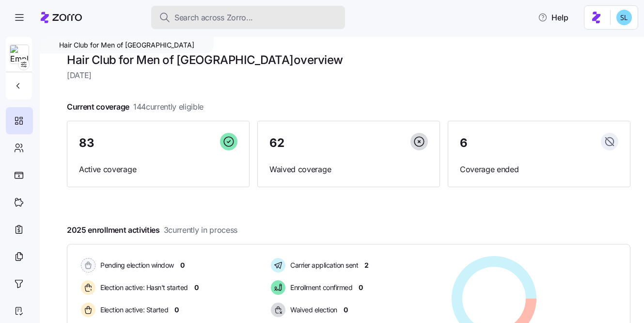 The height and width of the screenshot is (323, 644). What do you see at coordinates (464, 143) in the screenshot?
I see `span: 6` at bounding box center [464, 143].